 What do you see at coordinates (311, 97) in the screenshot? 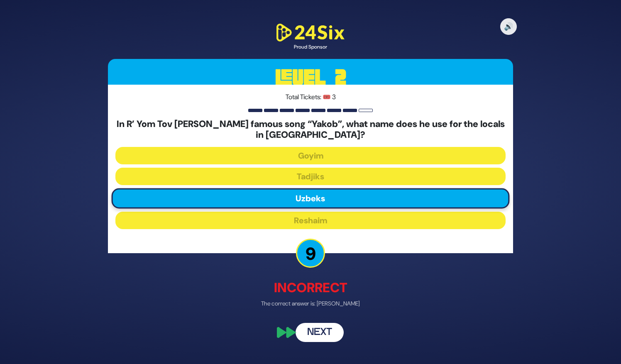
I see `p: Total Tickets: 🎟️ 3` at bounding box center [311, 97].